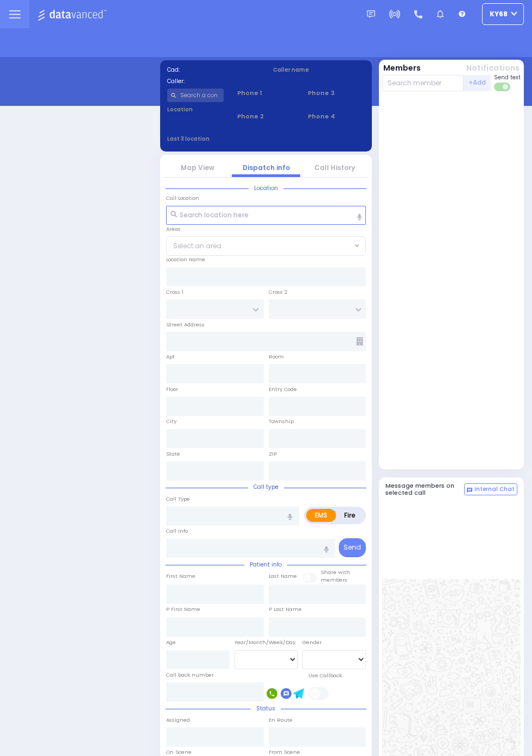 This screenshot has height=756, width=532. Describe the element at coordinates (196, 95) in the screenshot. I see `input: Search a contact` at that location.